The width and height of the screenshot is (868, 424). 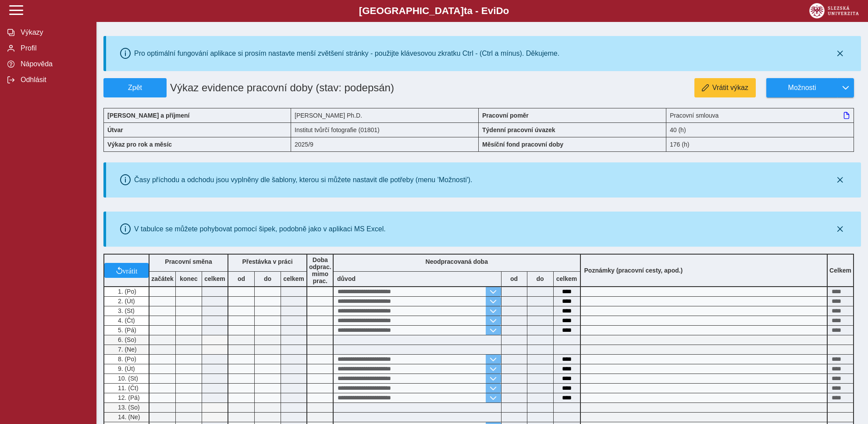 I want to click on img: logo_web_su.png, so click(x=834, y=11).